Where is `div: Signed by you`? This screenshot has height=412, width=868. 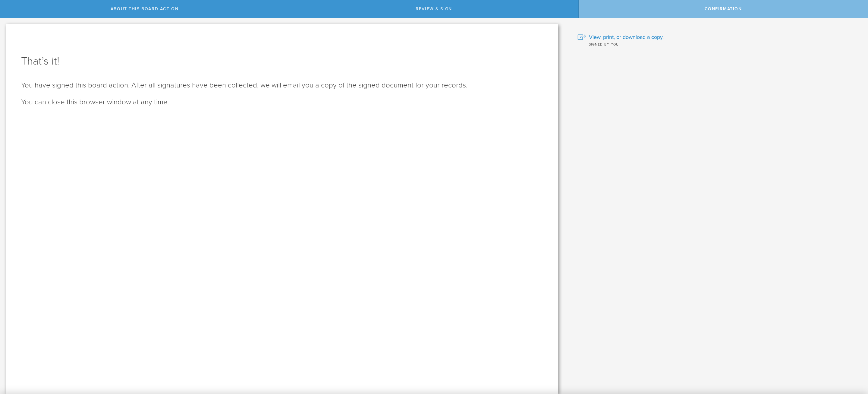 div: Signed by you is located at coordinates (718, 44).